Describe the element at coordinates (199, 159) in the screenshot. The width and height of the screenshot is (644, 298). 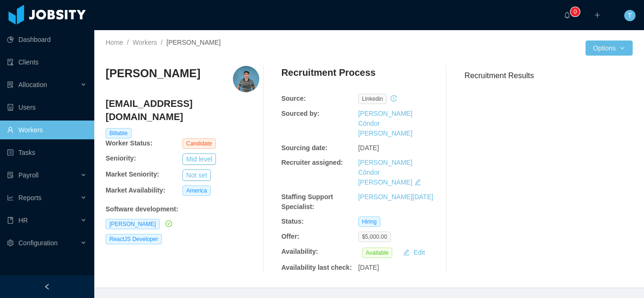
I see `button: Mid level` at that location.